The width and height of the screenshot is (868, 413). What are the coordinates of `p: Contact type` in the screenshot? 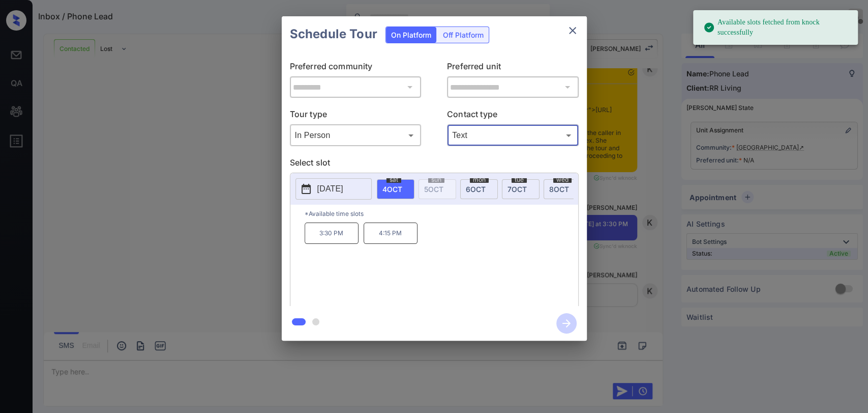 It's located at (513, 116).